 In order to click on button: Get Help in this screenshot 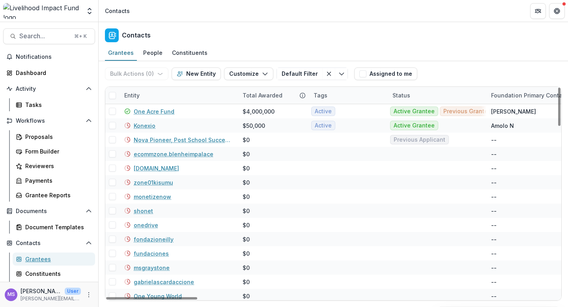, I will do `click(557, 11)`.